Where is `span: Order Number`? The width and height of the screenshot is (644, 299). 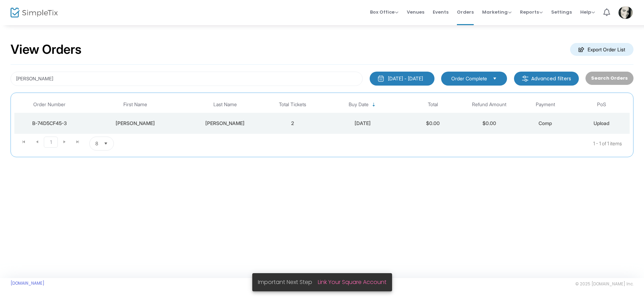
span: Order Number is located at coordinates (50, 105).